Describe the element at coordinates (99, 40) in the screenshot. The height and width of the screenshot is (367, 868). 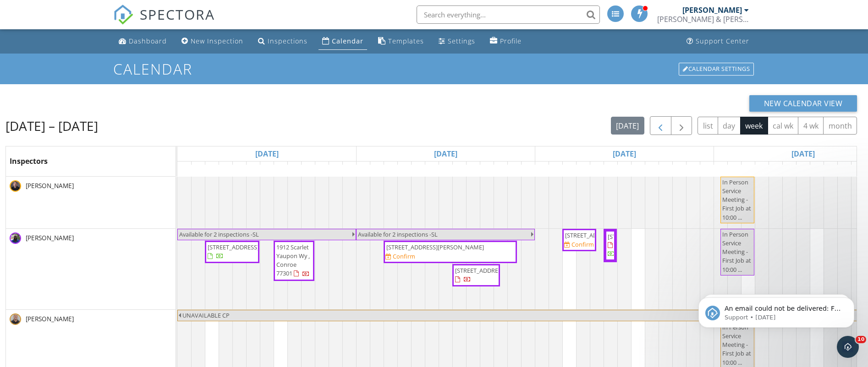
I see `p: Message from Support, sent 1d ago` at that location.